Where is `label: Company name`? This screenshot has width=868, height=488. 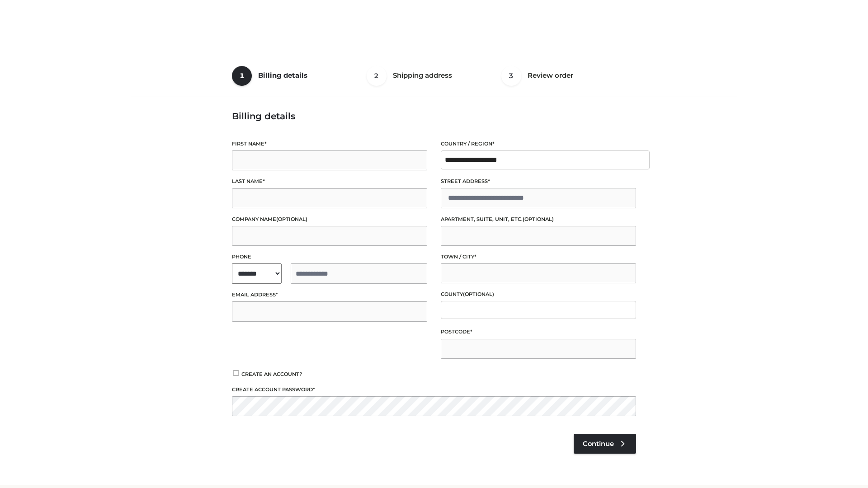
label: Company name is located at coordinates (330, 219).